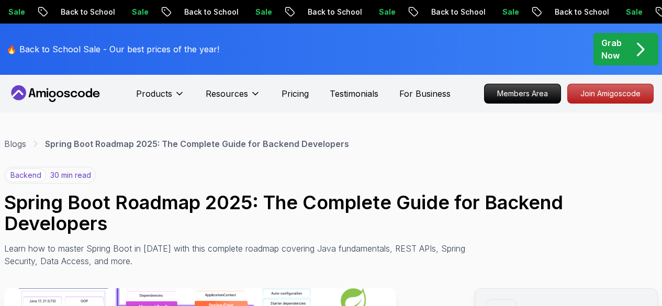  I want to click on a: Join Amigoscode, so click(610, 94).